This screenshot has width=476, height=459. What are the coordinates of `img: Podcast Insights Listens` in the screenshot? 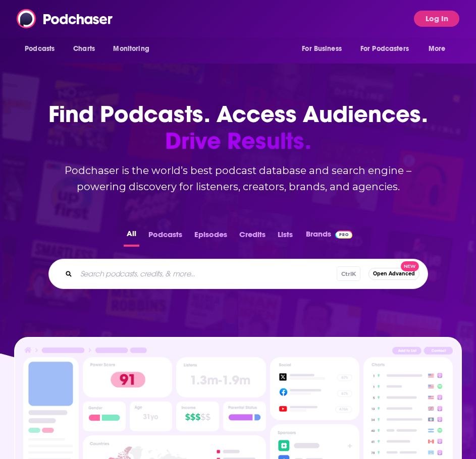 It's located at (220, 378).